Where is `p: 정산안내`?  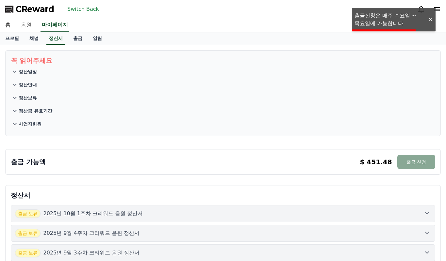 p: 정산안내 is located at coordinates (28, 85).